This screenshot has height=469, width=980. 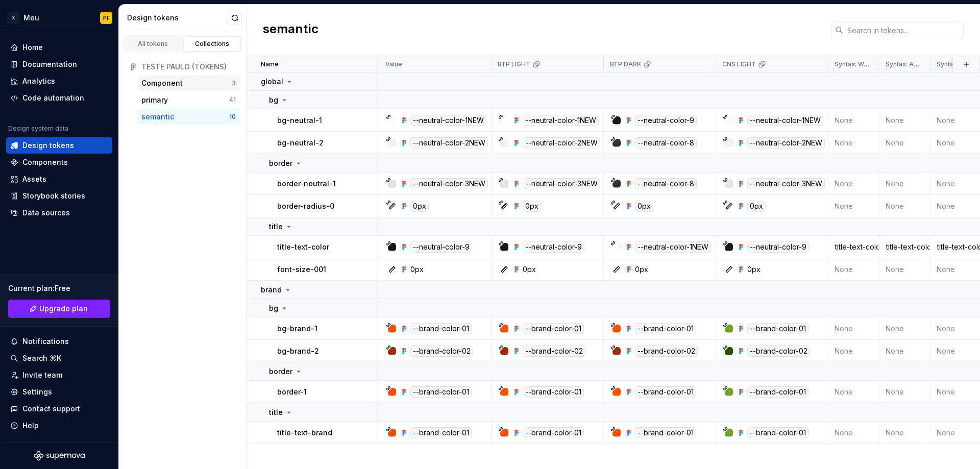 What do you see at coordinates (59, 358) in the screenshot?
I see `button: Search ⌘K` at bounding box center [59, 358].